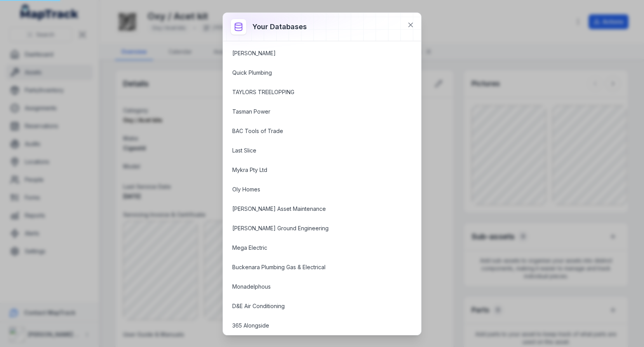 This screenshot has width=644, height=347. I want to click on a: Quick Plumbing, so click(313, 73).